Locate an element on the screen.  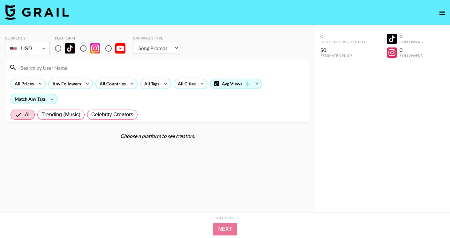
div: Influencers Selected is located at coordinates (342, 42).